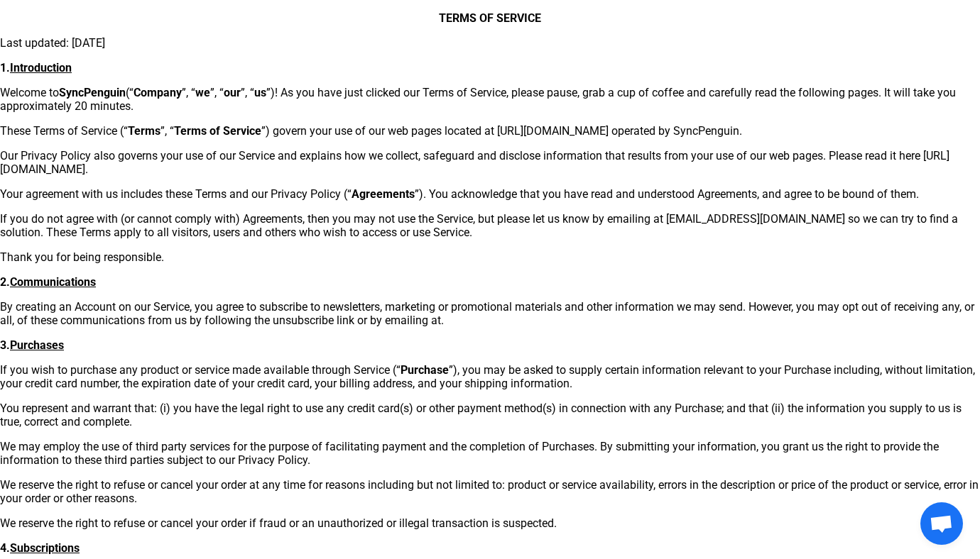  I want to click on u: Introduction, so click(41, 67).